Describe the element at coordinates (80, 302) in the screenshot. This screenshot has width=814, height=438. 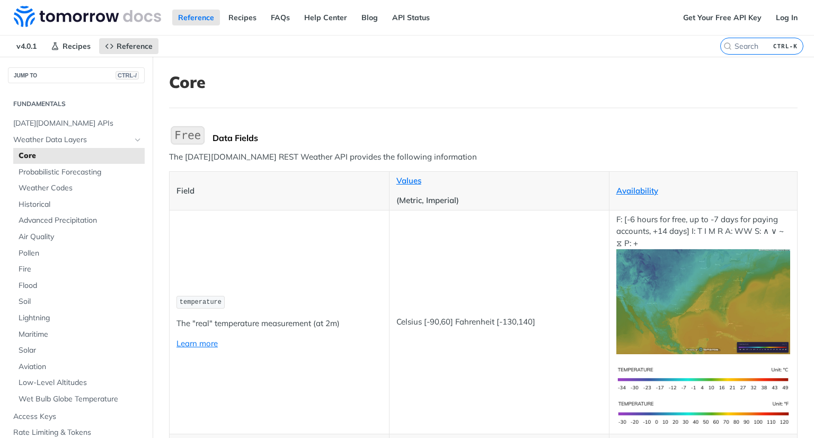
I see `span: Soil` at that location.